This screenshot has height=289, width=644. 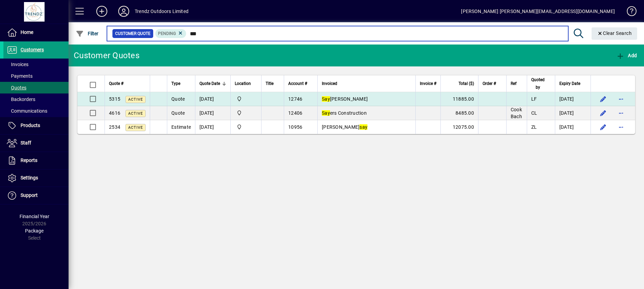 I want to click on span: ZL, so click(x=534, y=127).